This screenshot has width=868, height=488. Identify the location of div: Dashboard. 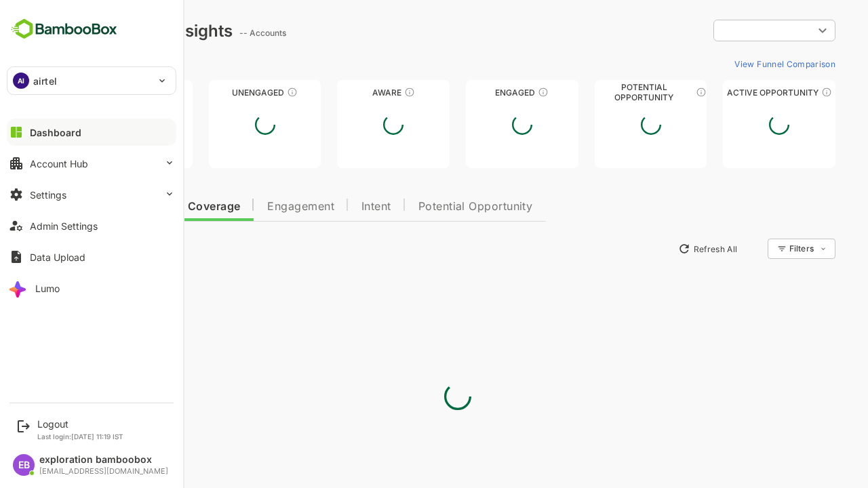
(55, 132).